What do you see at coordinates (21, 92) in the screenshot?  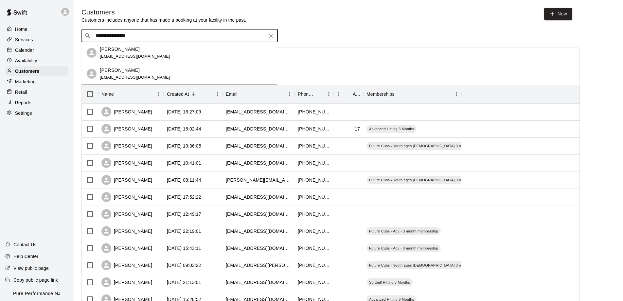 I see `p: Retail` at bounding box center [21, 92].